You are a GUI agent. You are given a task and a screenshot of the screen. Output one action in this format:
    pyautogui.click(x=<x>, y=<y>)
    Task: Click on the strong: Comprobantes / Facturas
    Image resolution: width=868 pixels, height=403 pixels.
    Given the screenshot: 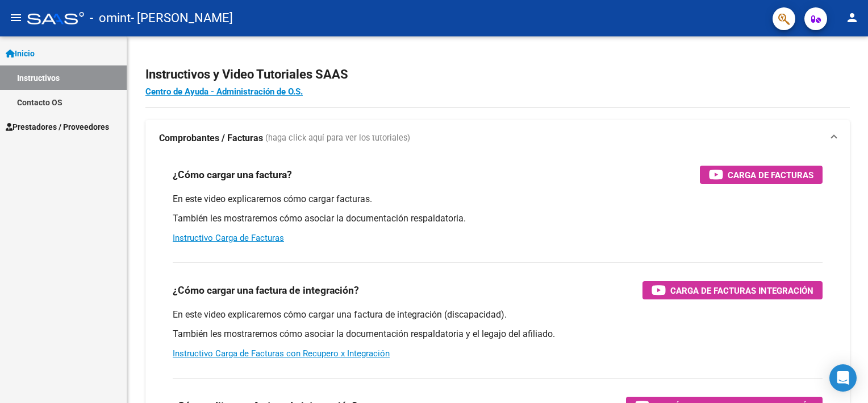 What is the action you would take?
    pyautogui.click(x=211, y=138)
    